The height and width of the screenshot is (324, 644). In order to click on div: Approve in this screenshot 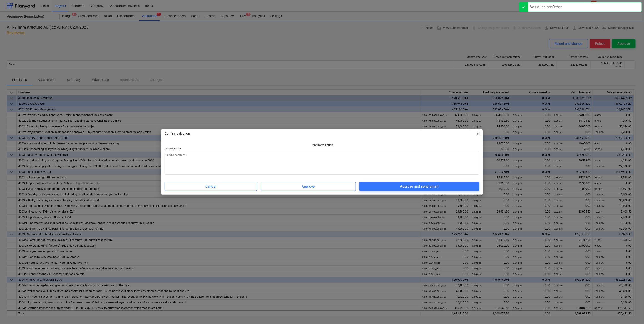, I will do `click(308, 187)`.